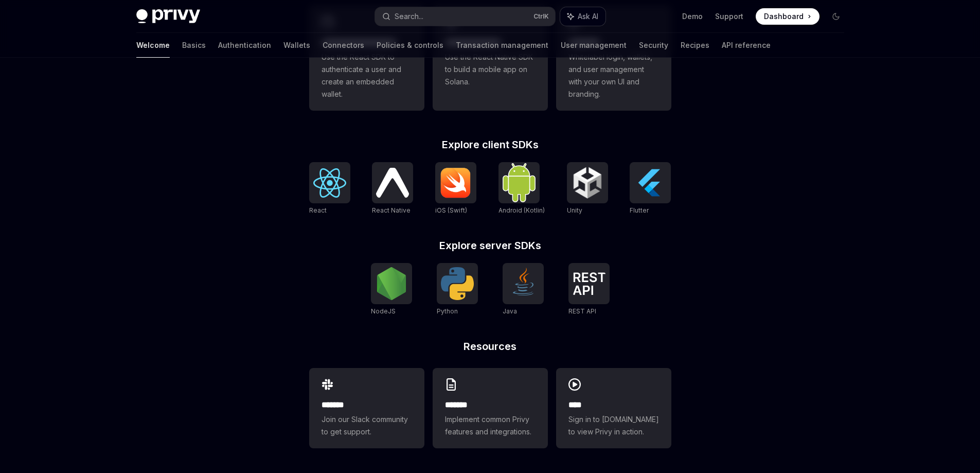  What do you see at coordinates (451, 210) in the screenshot?
I see `span: iOS (Swift)` at bounding box center [451, 210].